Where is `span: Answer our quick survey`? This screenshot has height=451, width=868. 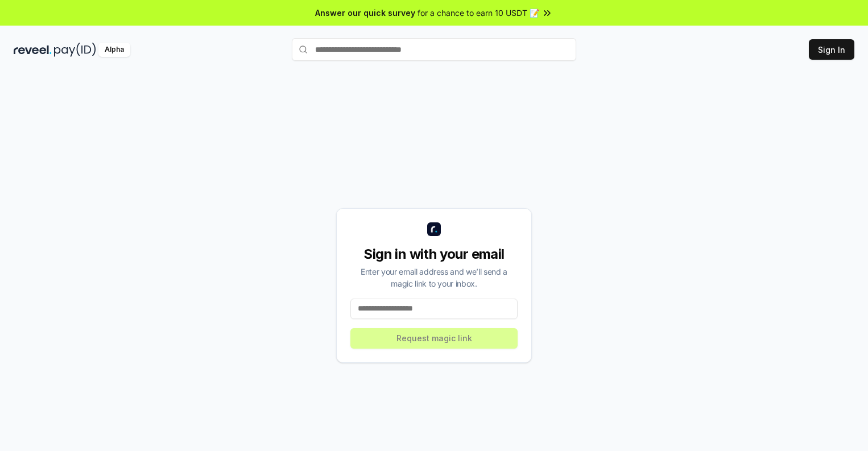 span: Answer our quick survey is located at coordinates (365, 13).